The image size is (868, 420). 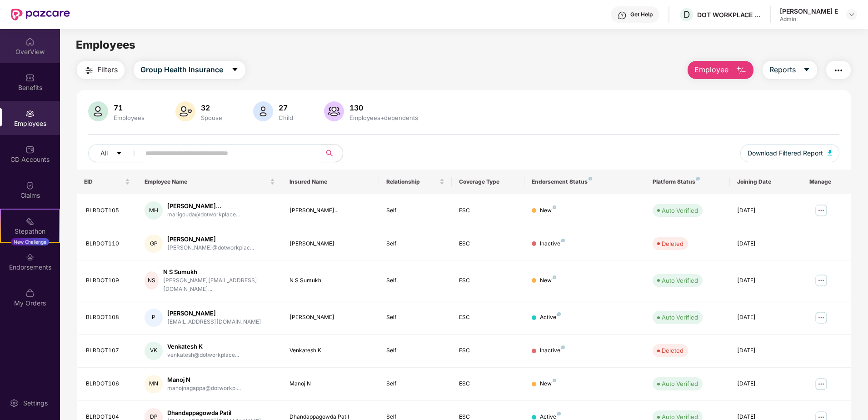 What do you see at coordinates (154, 211) in the screenshot?
I see `div: MH` at bounding box center [154, 211].